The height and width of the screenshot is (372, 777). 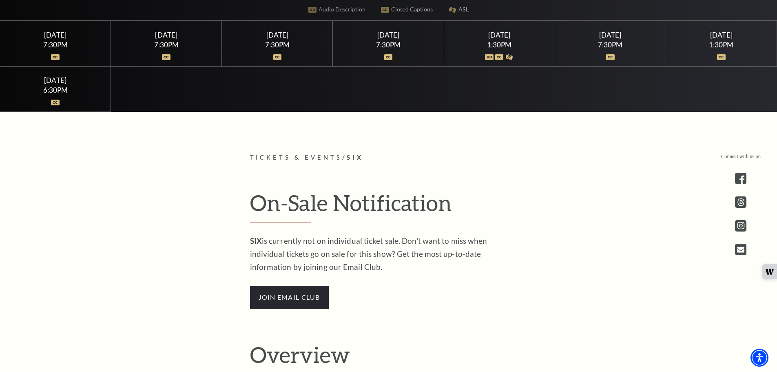 I want to click on span: SIX, so click(x=355, y=157).